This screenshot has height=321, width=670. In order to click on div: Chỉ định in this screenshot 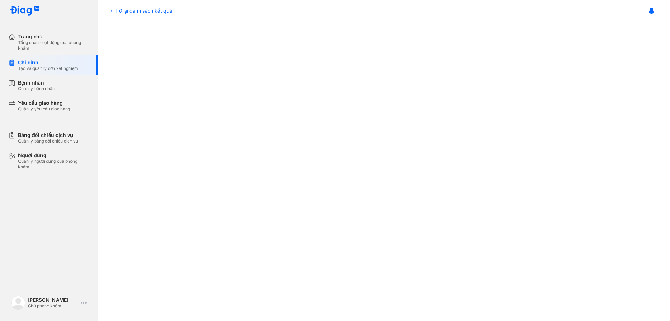, I will do `click(48, 62)`.